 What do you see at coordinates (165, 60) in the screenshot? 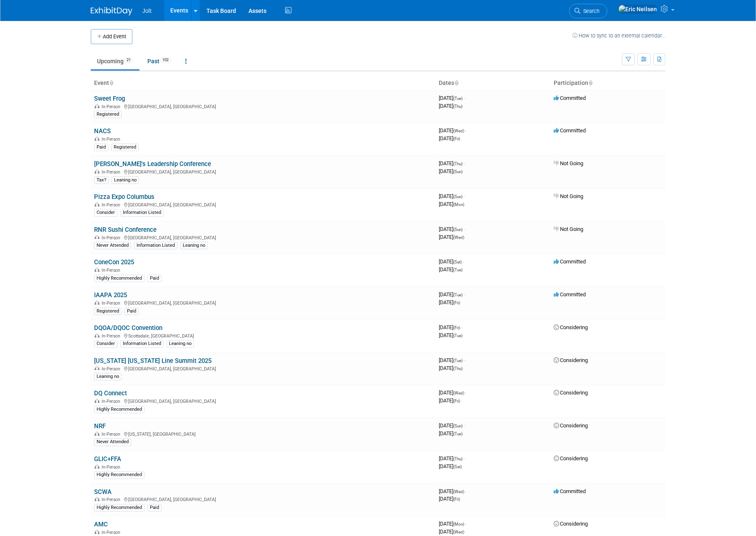
I see `span: 102` at bounding box center [165, 60].